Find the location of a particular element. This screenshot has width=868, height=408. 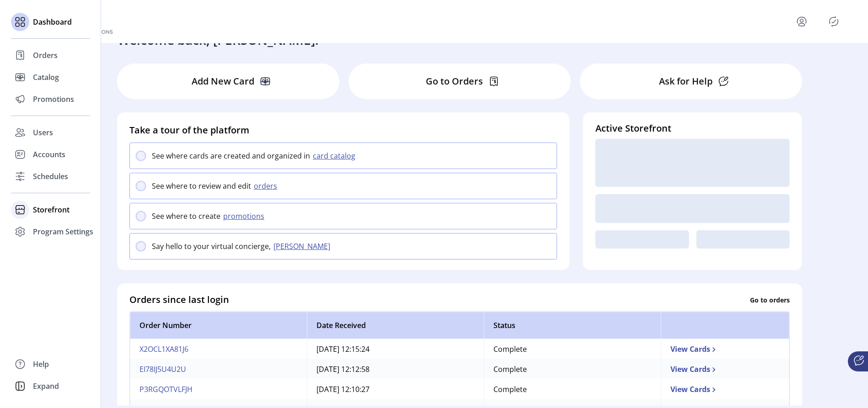

h4: Orders since last login is located at coordinates (179, 300).